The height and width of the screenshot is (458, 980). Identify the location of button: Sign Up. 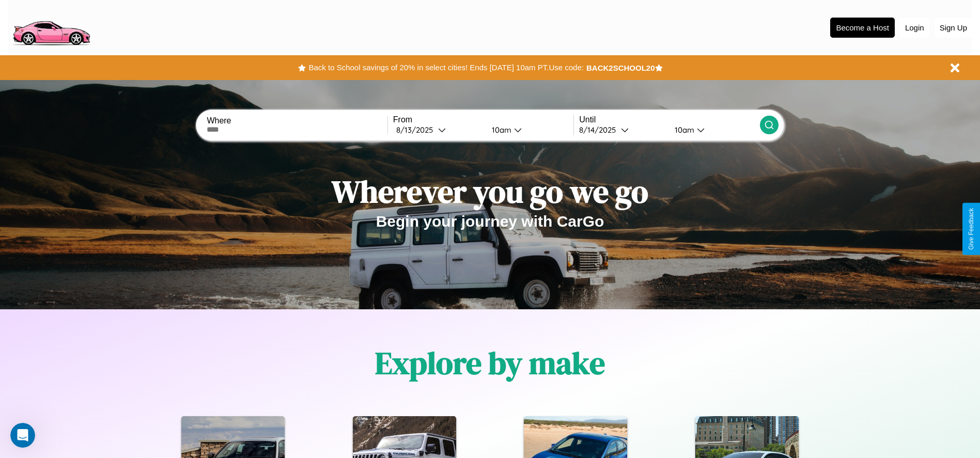
(954, 27).